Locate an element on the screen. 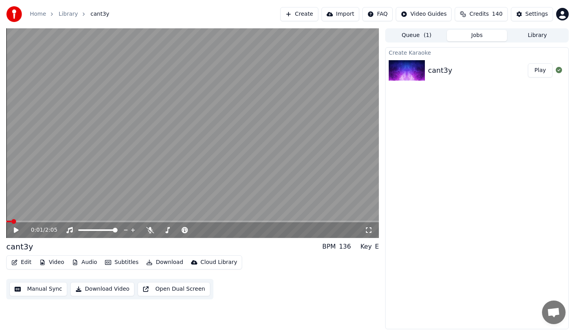 The image size is (575, 332). div: פתח צ'אט is located at coordinates (554, 312).